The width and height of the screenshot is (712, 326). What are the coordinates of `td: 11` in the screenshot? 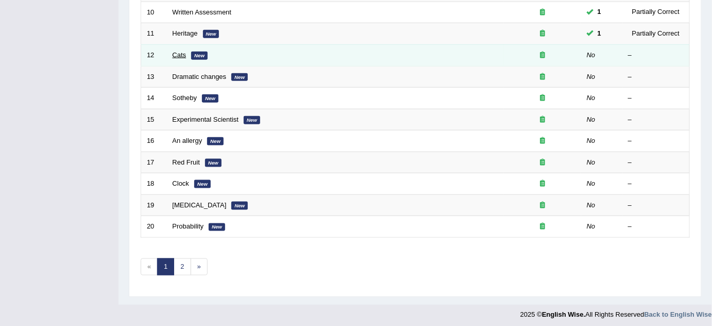 It's located at (154, 34).